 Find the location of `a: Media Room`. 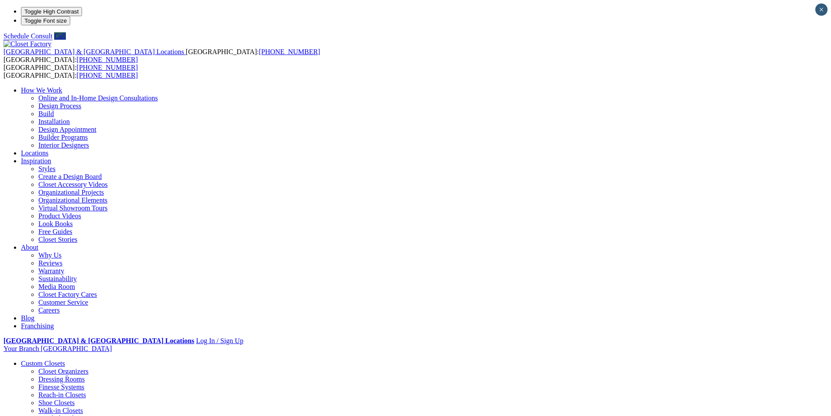

a: Media Room is located at coordinates (57, 286).